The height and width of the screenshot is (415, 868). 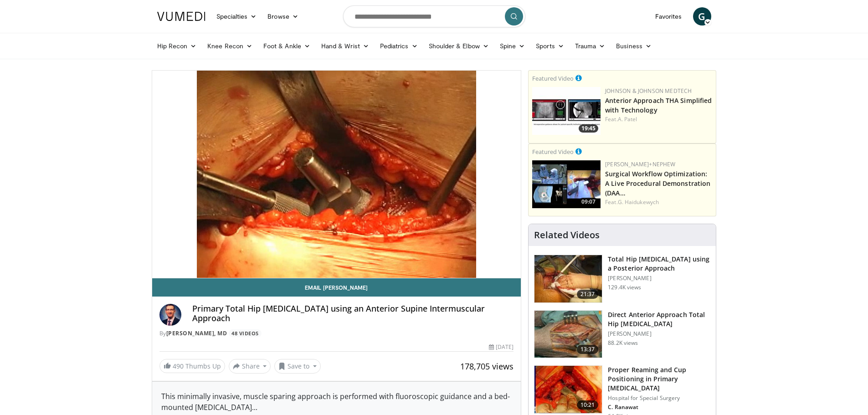 What do you see at coordinates (624, 288) in the screenshot?
I see `p: 129.4K views` at bounding box center [624, 288].